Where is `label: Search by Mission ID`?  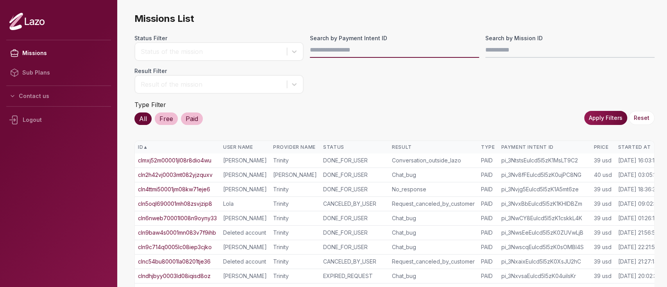 label: Search by Mission ID is located at coordinates (570, 38).